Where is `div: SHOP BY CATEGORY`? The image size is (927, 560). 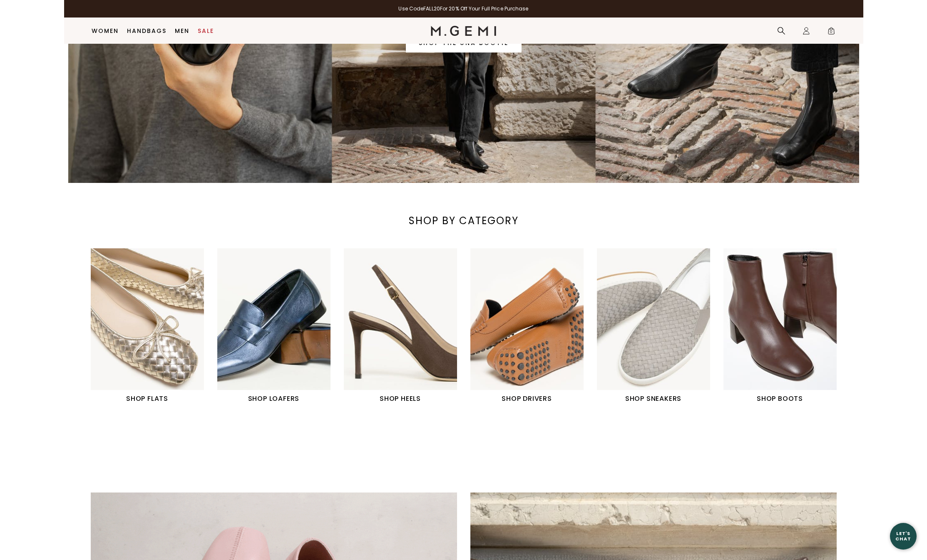 div: SHOP BY CATEGORY is located at coordinates (464, 221).